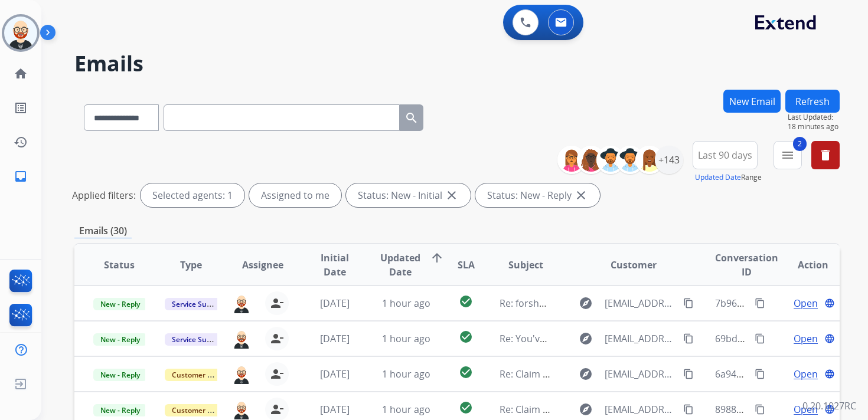 Image resolution: width=868 pixels, height=420 pixels. Describe the element at coordinates (814, 117) in the screenshot. I see `span: Last Updated:` at that location.